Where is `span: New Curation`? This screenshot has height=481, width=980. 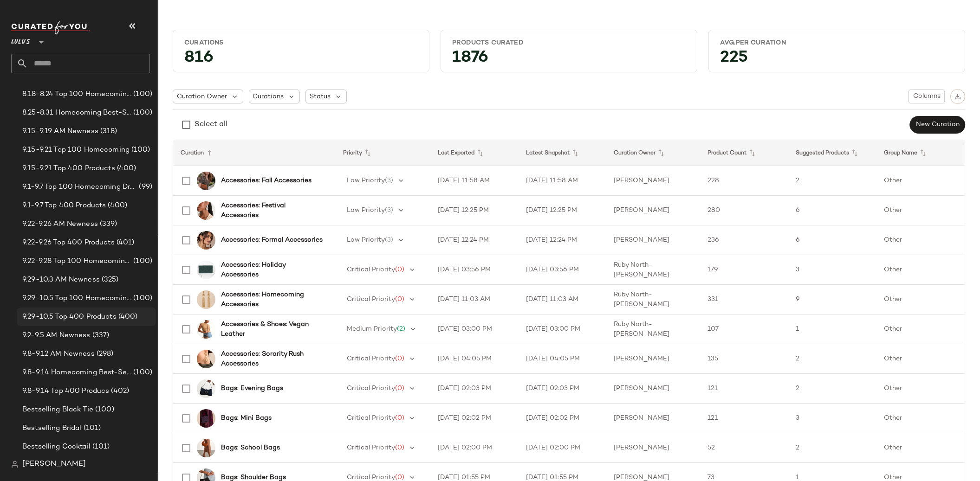
span: New Curation is located at coordinates (938, 125).